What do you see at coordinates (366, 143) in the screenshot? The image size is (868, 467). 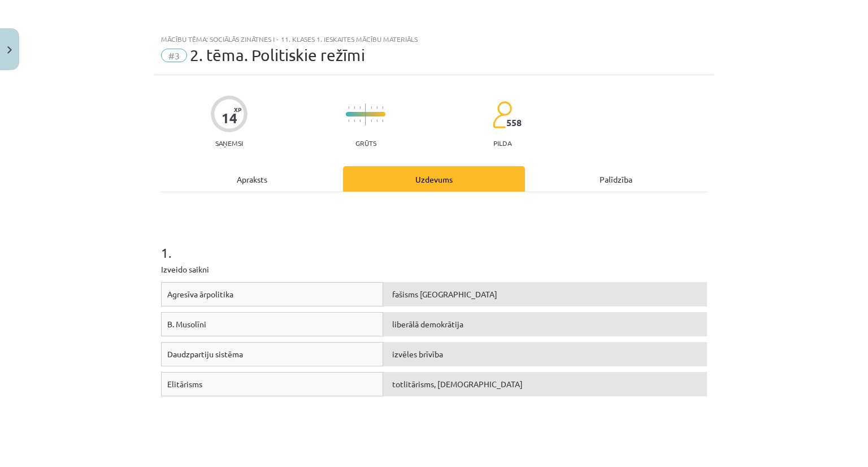 I see `p: Grūts` at bounding box center [366, 143].